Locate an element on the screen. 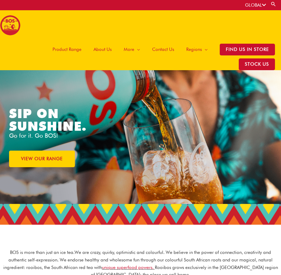 The width and height of the screenshot is (281, 275). a: About Us is located at coordinates (102, 49).